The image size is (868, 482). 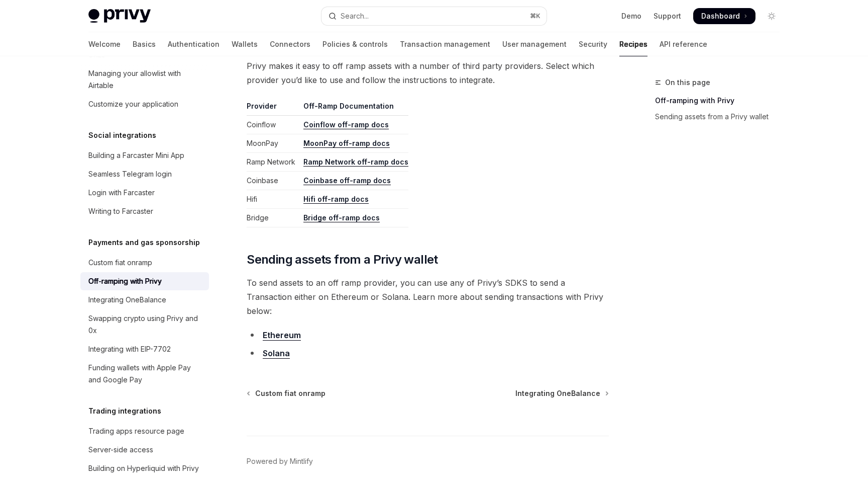 What do you see at coordinates (145, 349) in the screenshot?
I see `a: Integrating with EIP-7702` at bounding box center [145, 349].